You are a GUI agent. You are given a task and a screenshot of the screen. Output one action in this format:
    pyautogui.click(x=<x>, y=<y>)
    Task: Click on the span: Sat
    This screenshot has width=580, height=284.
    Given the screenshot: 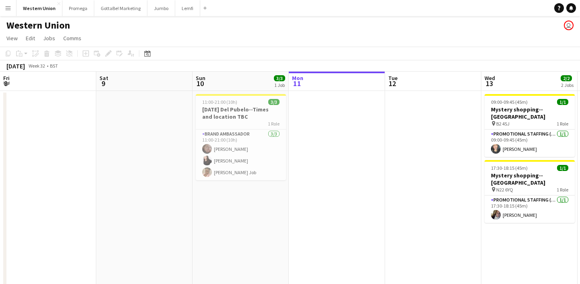 What is the action you would take?
    pyautogui.click(x=104, y=78)
    